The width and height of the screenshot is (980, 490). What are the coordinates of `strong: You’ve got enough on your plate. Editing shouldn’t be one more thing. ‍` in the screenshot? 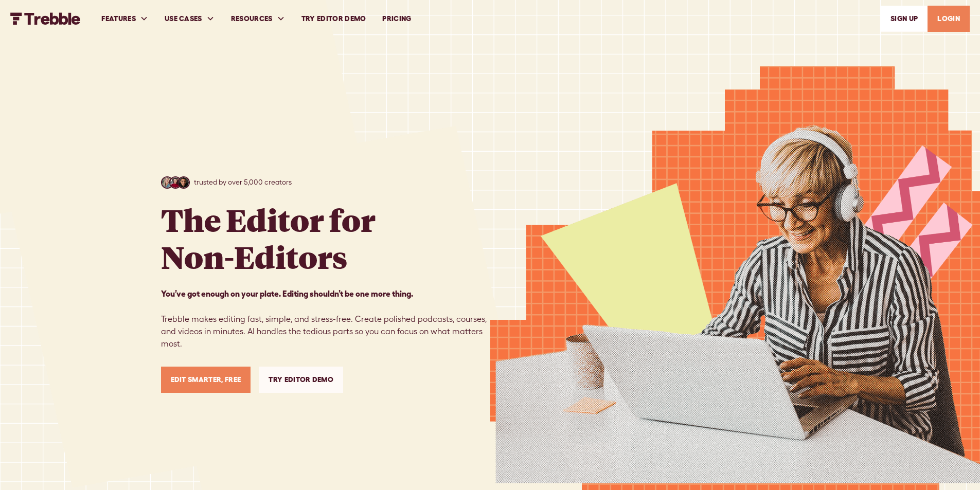 It's located at (288, 293).